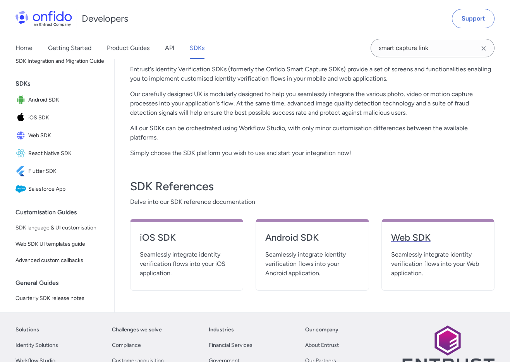 Image resolution: width=510 pixels, height=362 pixels. Describe the element at coordinates (63, 212) in the screenshot. I see `div: Customisation Guides` at that location.